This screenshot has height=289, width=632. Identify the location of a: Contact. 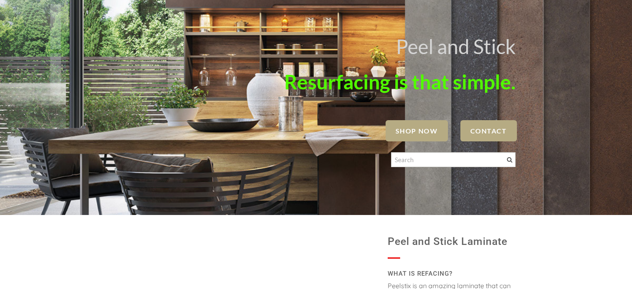
(488, 130).